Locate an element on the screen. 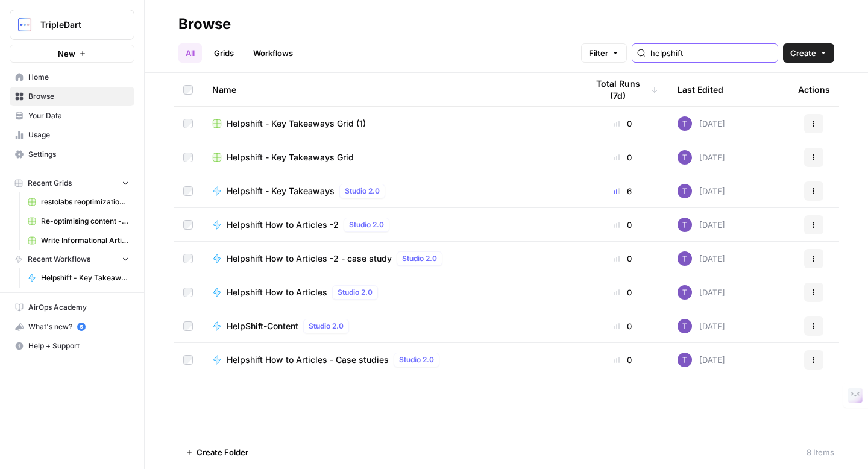 The height and width of the screenshot is (469, 868). input: Search is located at coordinates (711, 53).